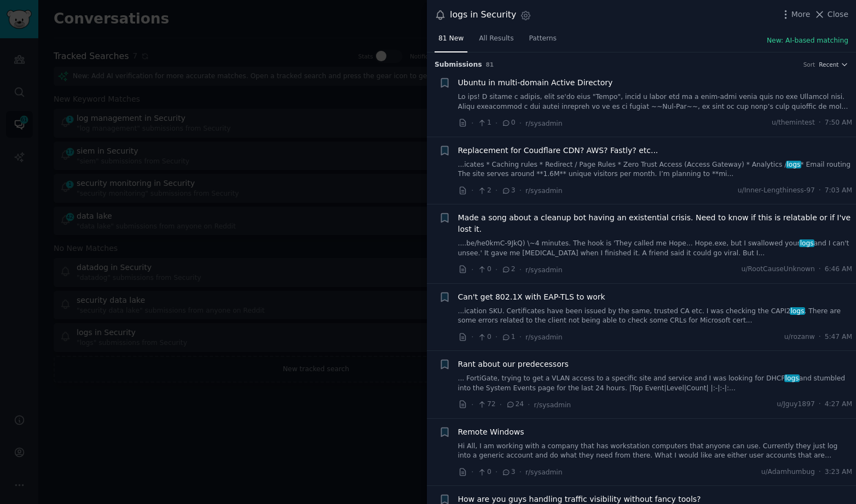 Image resolution: width=856 pixels, height=504 pixels. What do you see at coordinates (451, 41) in the screenshot?
I see `a: 81 New` at bounding box center [451, 41].